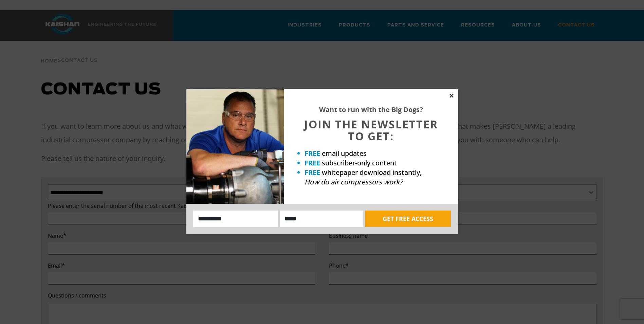 The width and height of the screenshot is (644, 324). Describe the element at coordinates (344, 153) in the screenshot. I see `span: email updates` at that location.